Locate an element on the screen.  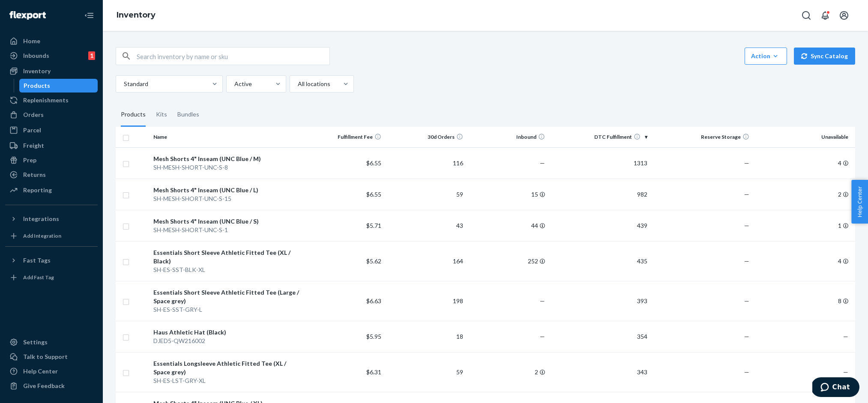
input: All locations is located at coordinates (297, 84).